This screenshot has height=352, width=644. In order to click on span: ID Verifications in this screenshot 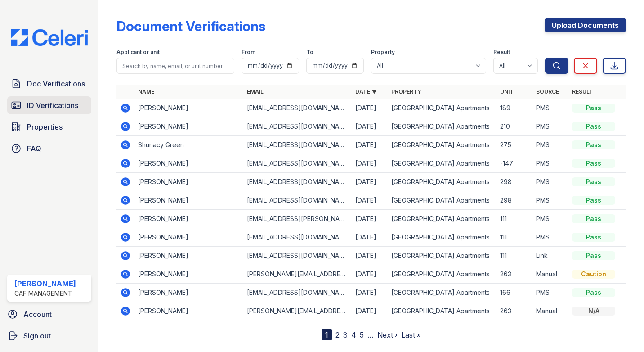, I will do `click(53, 105)`.